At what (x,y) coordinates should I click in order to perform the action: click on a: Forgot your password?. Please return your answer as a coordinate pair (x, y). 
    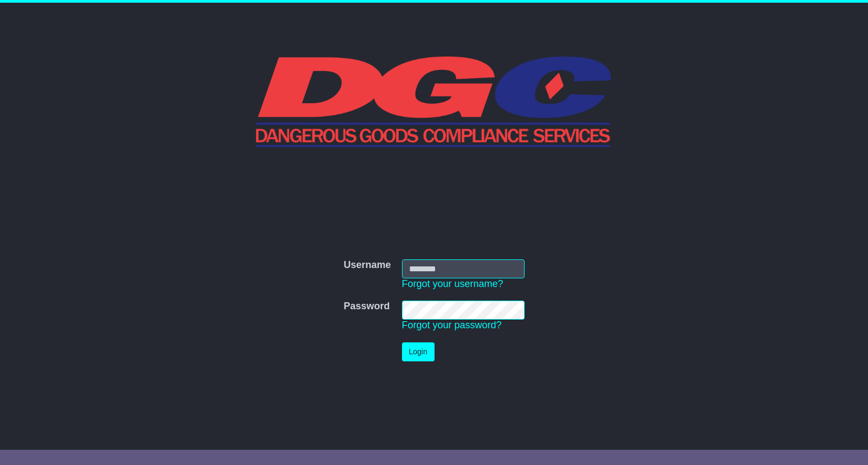
    Looking at the image, I should click on (452, 325).